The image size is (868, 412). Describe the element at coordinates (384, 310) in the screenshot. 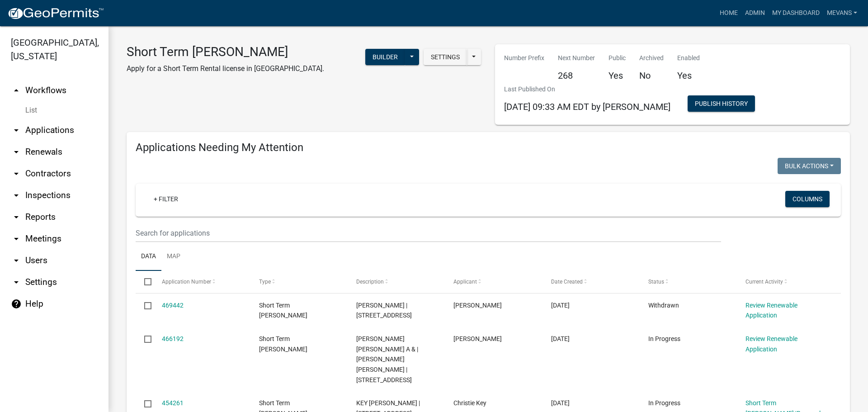

I see `span: David Peteroy | 248 WEST RIVER BEND DR` at that location.